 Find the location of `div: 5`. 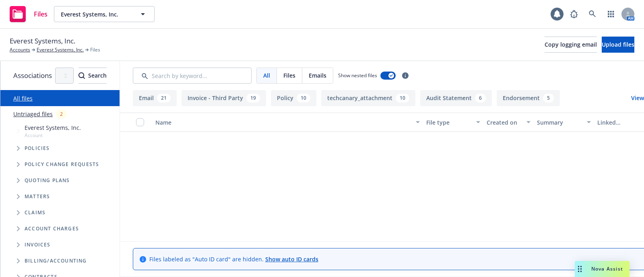

div: 5 is located at coordinates (548, 98).